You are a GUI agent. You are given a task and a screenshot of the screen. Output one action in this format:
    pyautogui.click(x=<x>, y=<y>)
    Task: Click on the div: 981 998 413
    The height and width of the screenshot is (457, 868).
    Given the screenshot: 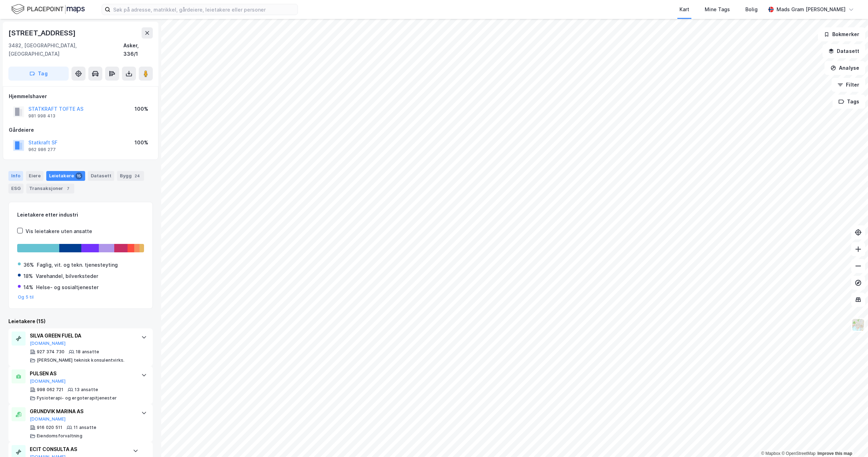 What is the action you would take?
    pyautogui.click(x=42, y=116)
    